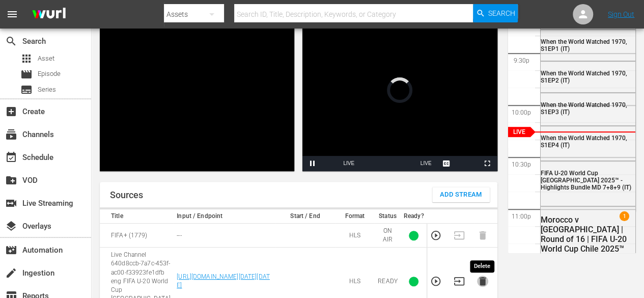  I want to click on span: LIVE, so click(426, 163).